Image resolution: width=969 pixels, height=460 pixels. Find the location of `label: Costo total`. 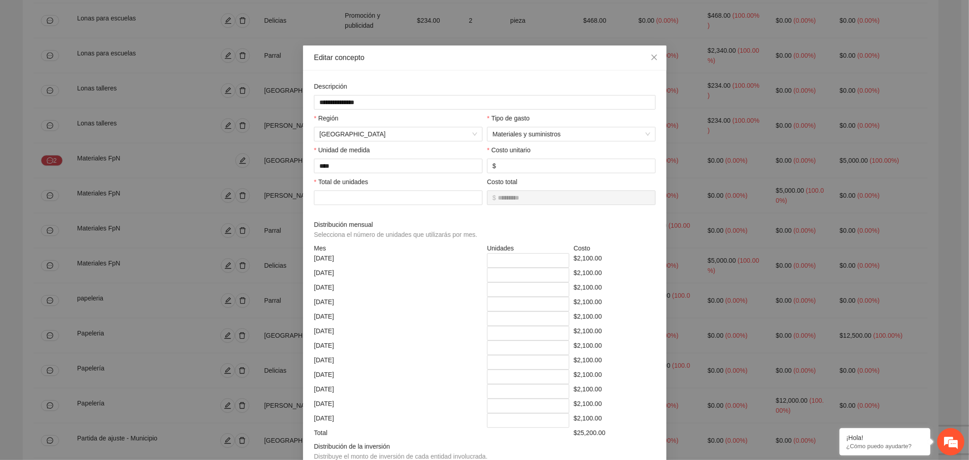

label: Costo total is located at coordinates (502, 182).